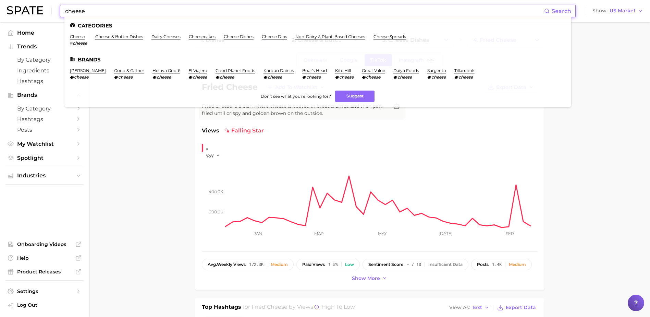 This screenshot has height=317, width=650. Describe the element at coordinates (45, 291) in the screenshot. I see `a: Settings` at that location.